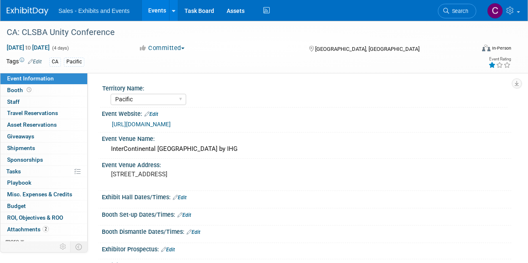  I want to click on span: Staff, so click(13, 102).